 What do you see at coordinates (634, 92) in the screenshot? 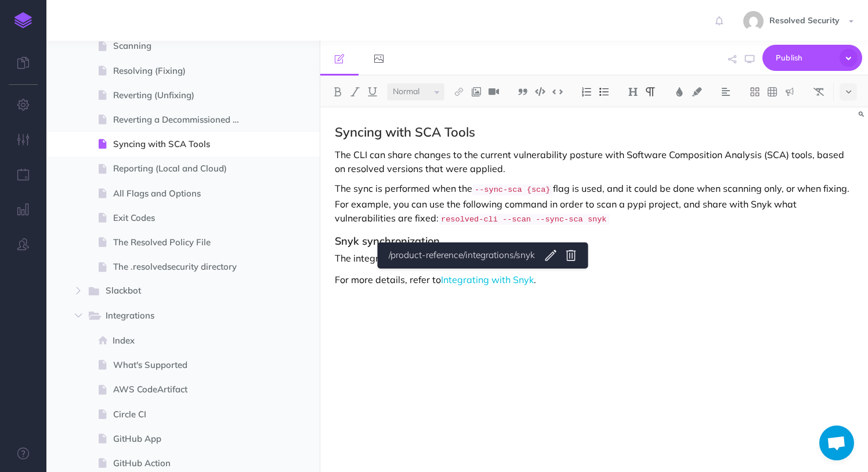
I see `img: Headings dropdown button` at bounding box center [634, 92].